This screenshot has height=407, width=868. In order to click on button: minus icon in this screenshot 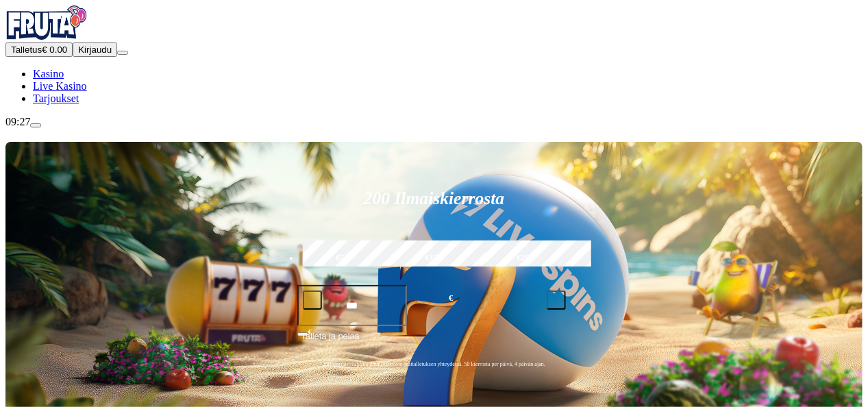, I will do `click(313, 301)`.